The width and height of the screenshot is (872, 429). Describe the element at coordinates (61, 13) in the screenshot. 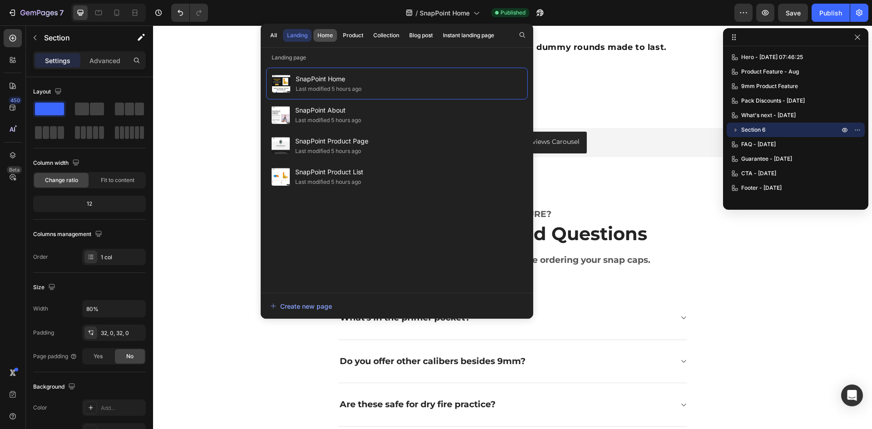

I see `p: 7` at that location.